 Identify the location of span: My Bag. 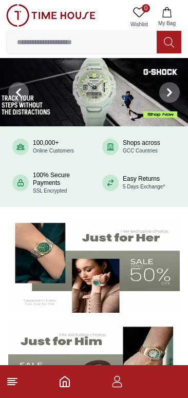
(167, 23).